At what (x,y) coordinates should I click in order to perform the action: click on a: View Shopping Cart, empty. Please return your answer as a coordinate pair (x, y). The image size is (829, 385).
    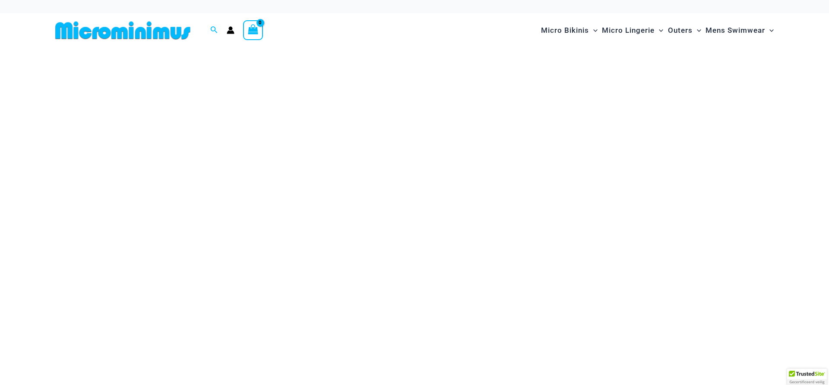
    Looking at the image, I should click on (253, 30).